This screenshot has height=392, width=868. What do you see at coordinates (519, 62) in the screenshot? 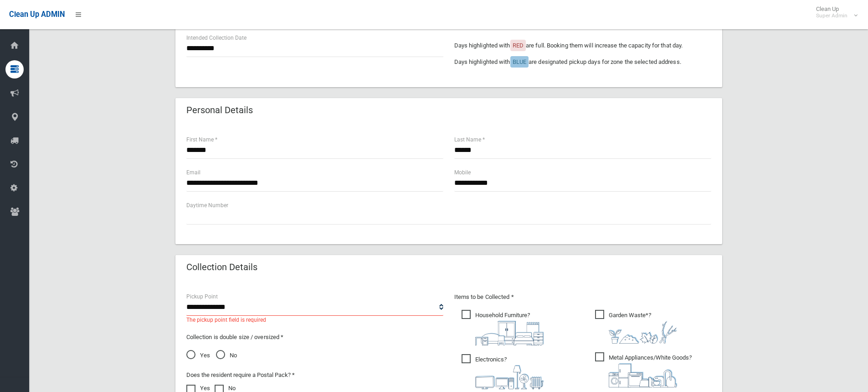
I see `span: BLUE` at bounding box center [519, 62].